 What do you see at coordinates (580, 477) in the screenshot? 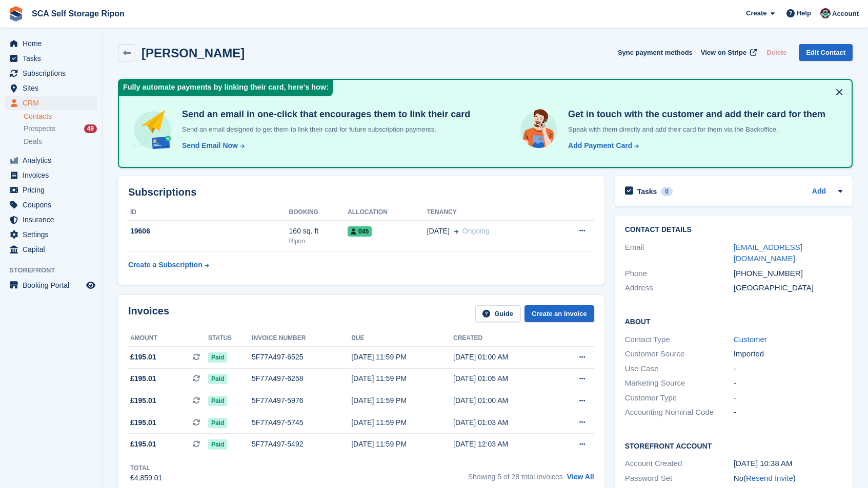
I see `a: View All` at bounding box center [580, 477].